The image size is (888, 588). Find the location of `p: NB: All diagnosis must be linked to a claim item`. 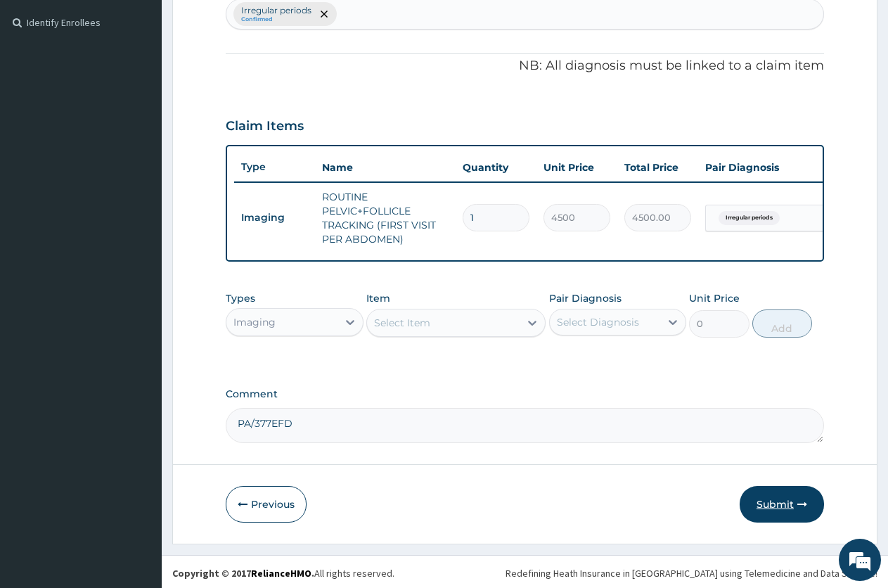

p: NB: All diagnosis must be linked to a claim item is located at coordinates (525, 66).